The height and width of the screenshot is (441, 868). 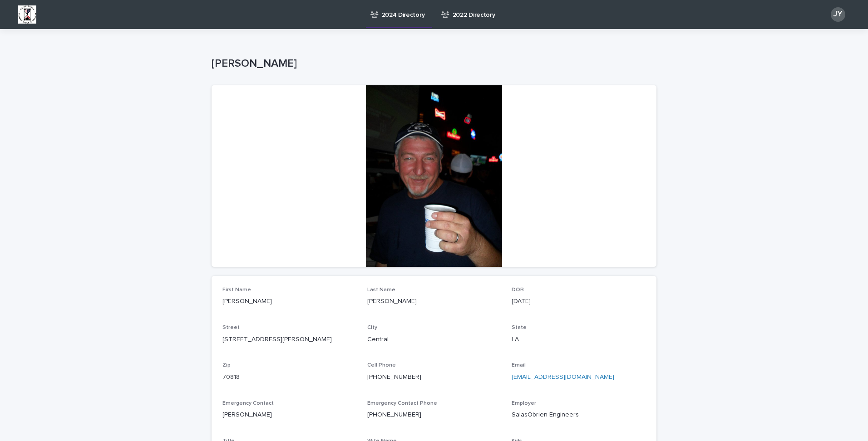 What do you see at coordinates (517, 290) in the screenshot?
I see `span: DOB` at bounding box center [517, 290].